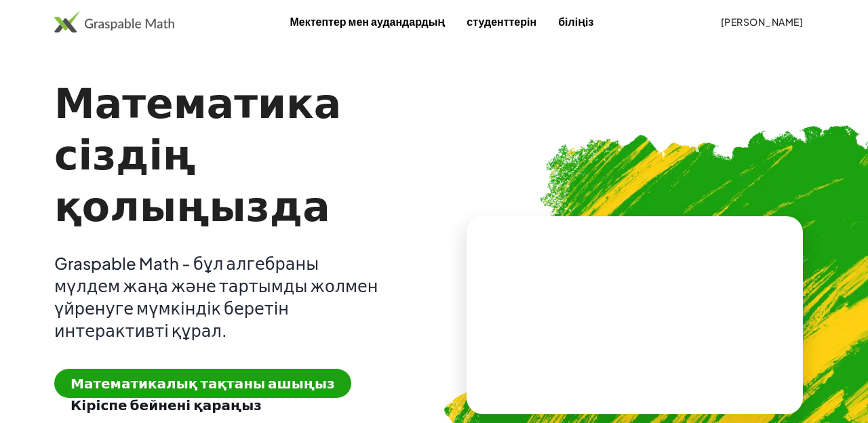 The width and height of the screenshot is (868, 423). What do you see at coordinates (367, 21) in the screenshot?
I see `a: Мектептер мен аудандардың` at bounding box center [367, 21].